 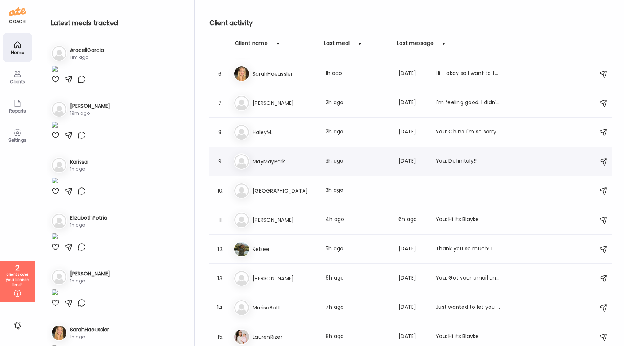 What do you see at coordinates (285, 307) in the screenshot?
I see `h3: MarisaBott` at bounding box center [285, 307].